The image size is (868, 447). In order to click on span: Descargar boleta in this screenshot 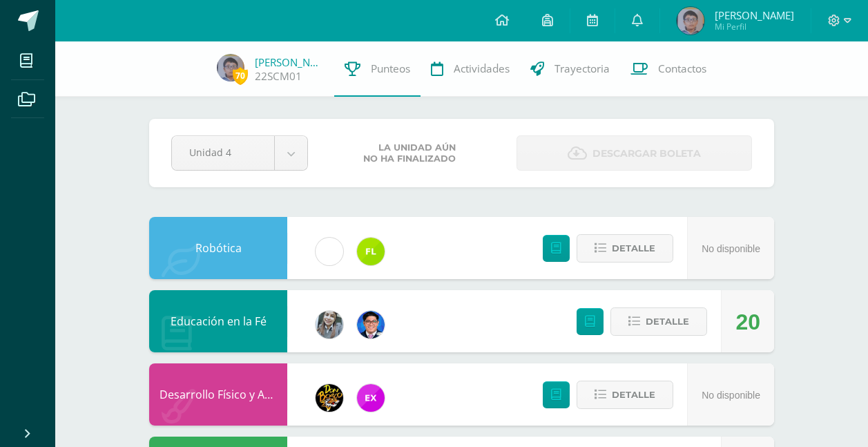, I will do `click(646, 153)`.